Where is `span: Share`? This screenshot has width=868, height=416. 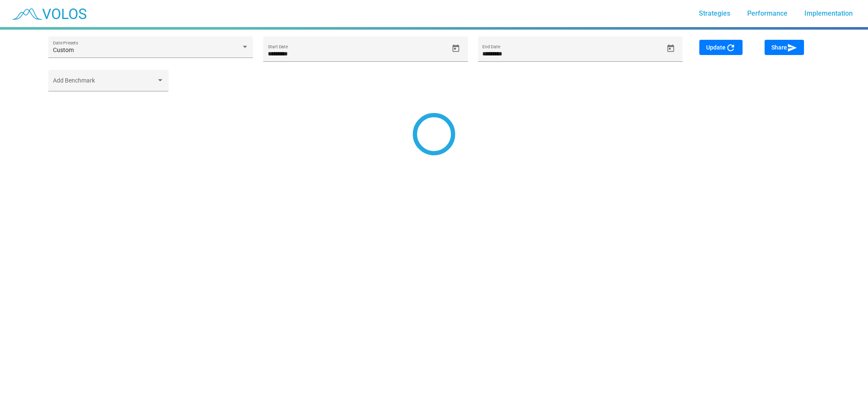 span: Share is located at coordinates (784, 47).